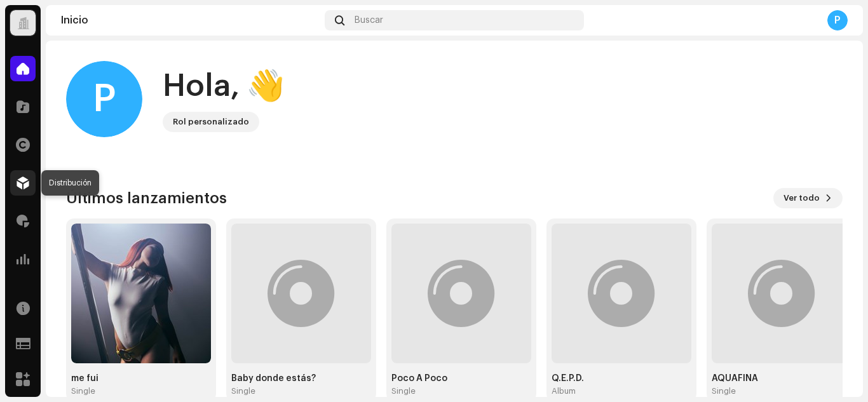 Image resolution: width=868 pixels, height=402 pixels. What do you see at coordinates (301, 379) in the screenshot?
I see `div: Baby donde estás?` at bounding box center [301, 379].